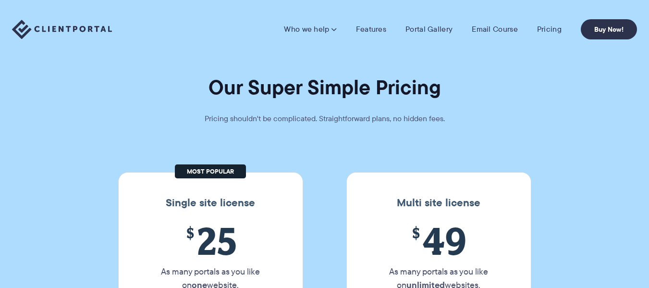 The height and width of the screenshot is (288, 649). I want to click on a: Buy Now!, so click(609, 29).